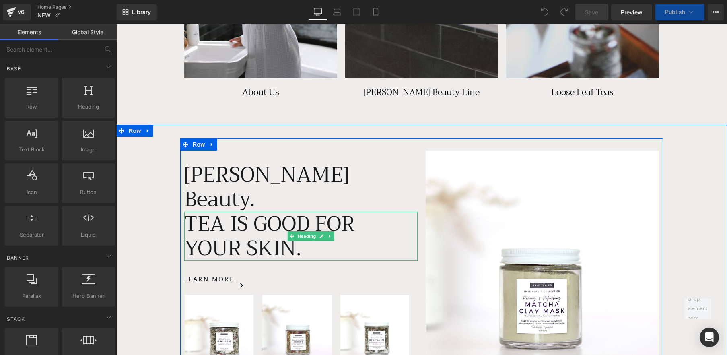 The image size is (727, 355). What do you see at coordinates (77, 7) in the screenshot?
I see `a: Home Pages` at bounding box center [77, 7].